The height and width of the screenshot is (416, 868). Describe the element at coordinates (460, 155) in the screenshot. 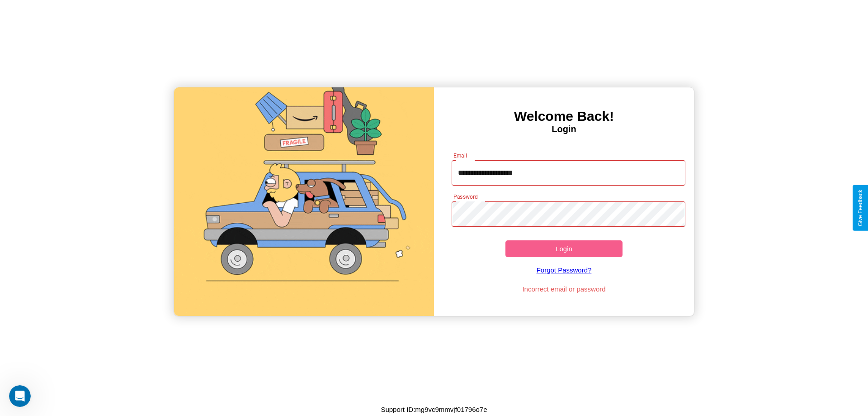

I see `label: Email` at that location.